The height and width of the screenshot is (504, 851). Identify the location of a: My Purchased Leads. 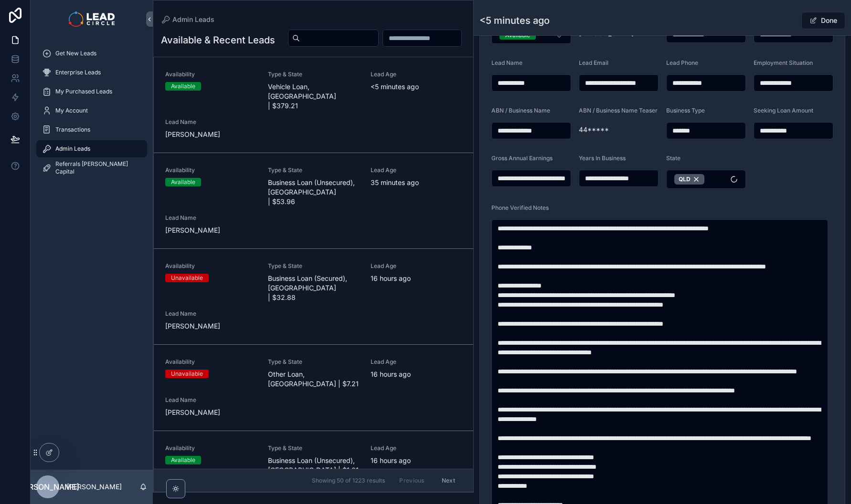
(92, 92).